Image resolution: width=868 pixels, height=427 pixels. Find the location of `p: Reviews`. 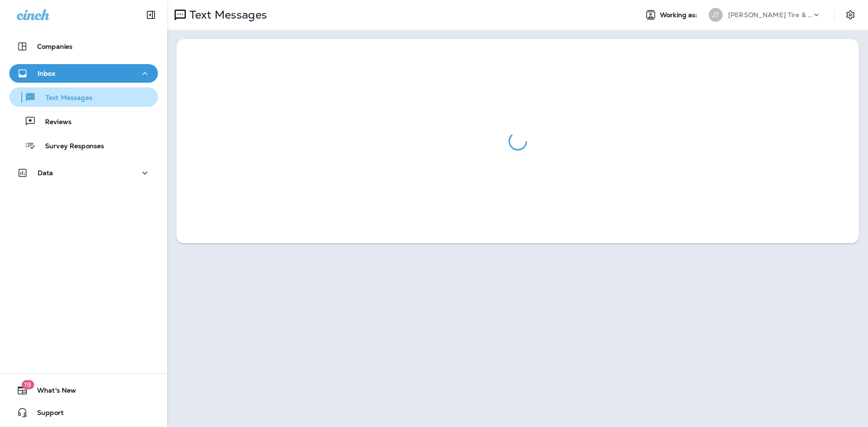

p: Reviews is located at coordinates (53, 122).